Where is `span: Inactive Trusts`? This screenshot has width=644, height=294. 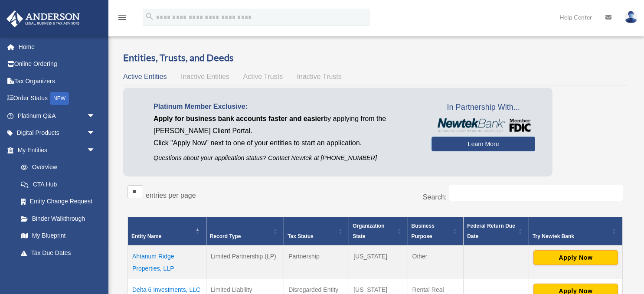 span: Inactive Trusts is located at coordinates (319, 77).